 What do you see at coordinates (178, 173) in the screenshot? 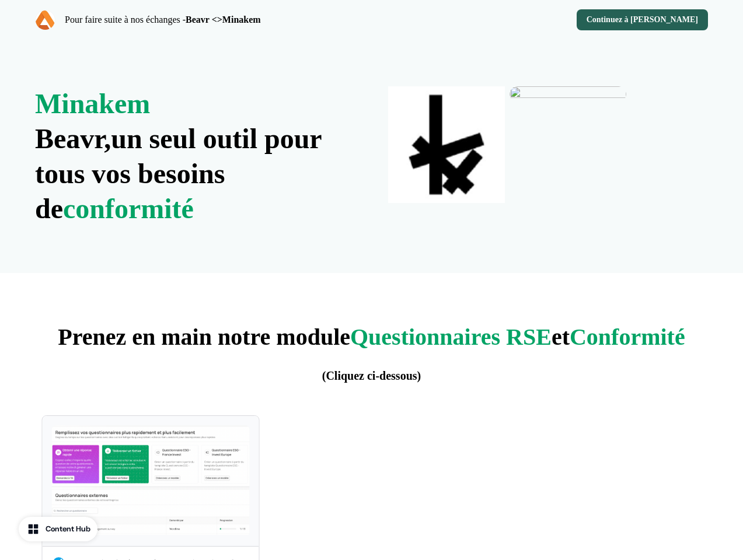
I see `strong: un seul outil pour tous vos besoins de` at bounding box center [178, 173].